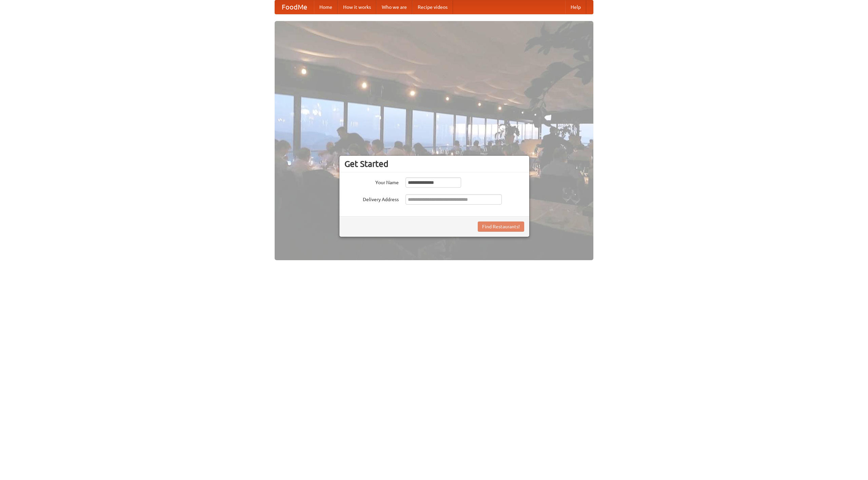 Image resolution: width=868 pixels, height=480 pixels. What do you see at coordinates (295, 7) in the screenshot?
I see `a: FoodMe` at bounding box center [295, 7].